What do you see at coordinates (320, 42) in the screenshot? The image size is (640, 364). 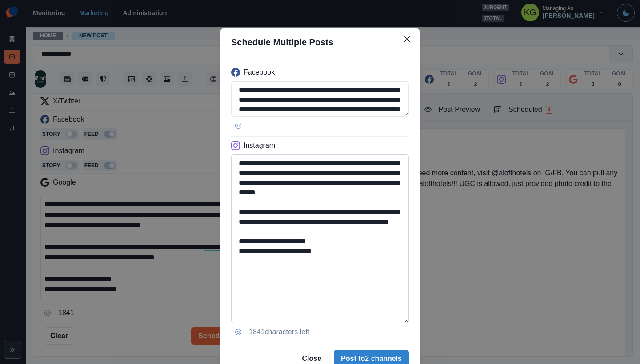 I see `header: Schedule Multiple Posts` at bounding box center [320, 42].